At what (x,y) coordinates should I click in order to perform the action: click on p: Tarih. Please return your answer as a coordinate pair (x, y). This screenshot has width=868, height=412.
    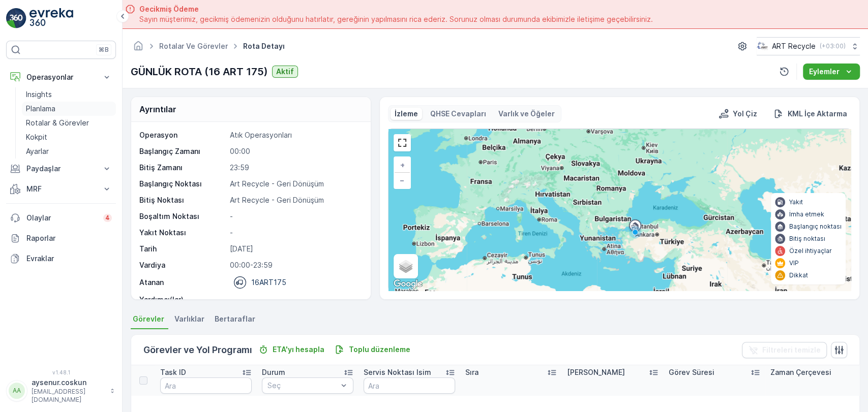
    Looking at the image, I should click on (182, 249).